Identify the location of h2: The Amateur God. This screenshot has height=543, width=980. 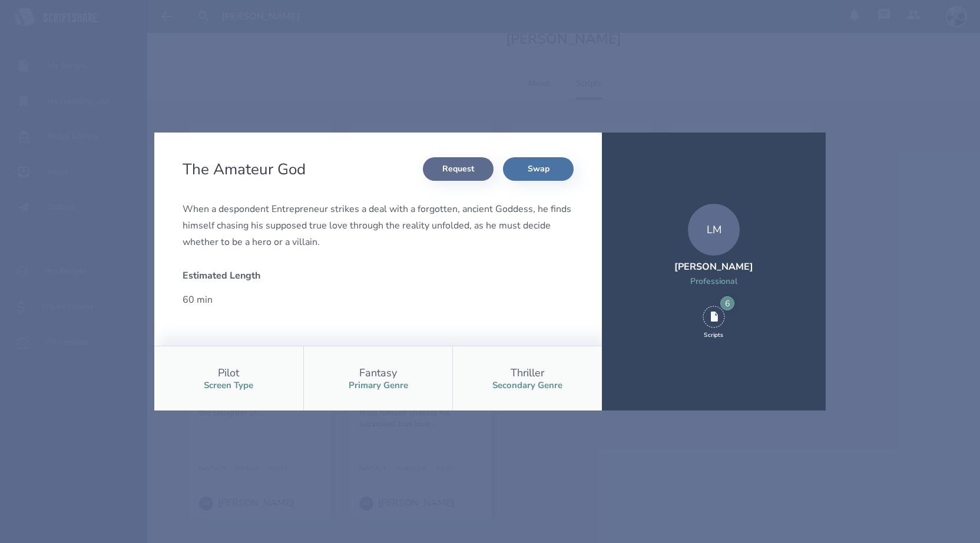
(247, 169).